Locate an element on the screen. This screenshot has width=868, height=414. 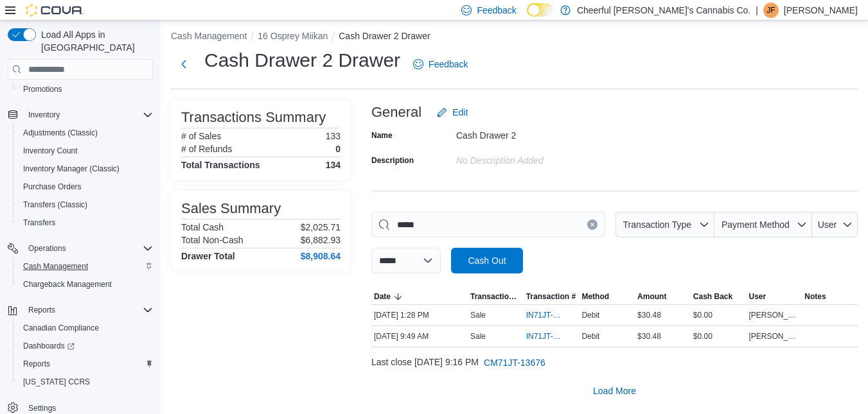
span: Edit is located at coordinates (460, 113).